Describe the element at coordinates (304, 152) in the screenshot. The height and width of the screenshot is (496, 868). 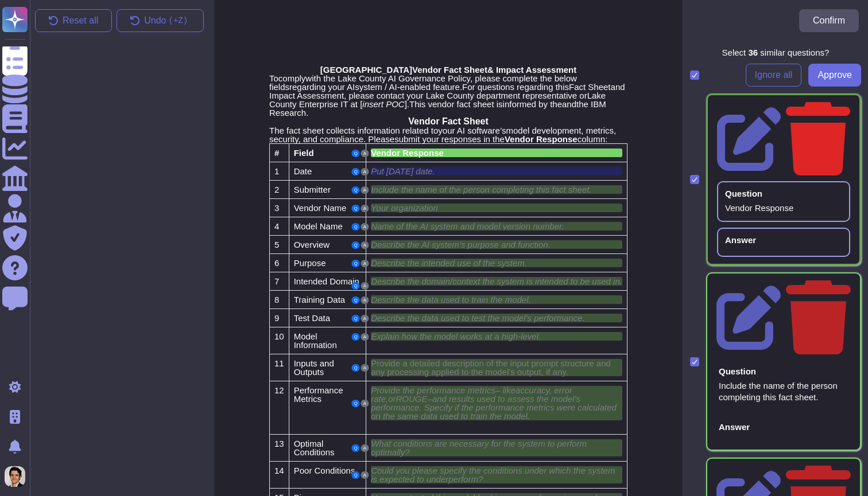
I see `span: Field` at that location.